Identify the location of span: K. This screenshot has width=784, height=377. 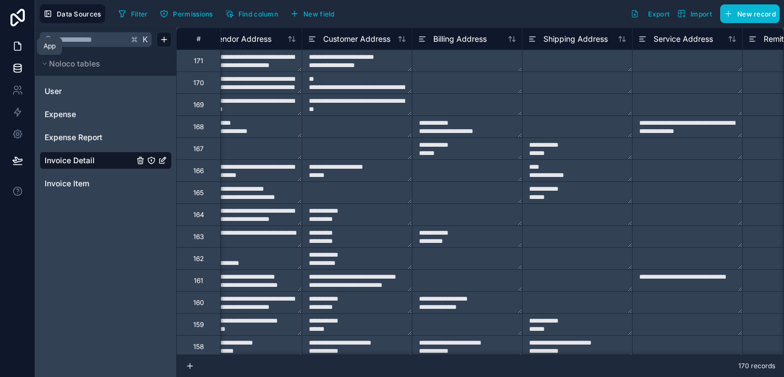
(145, 40).